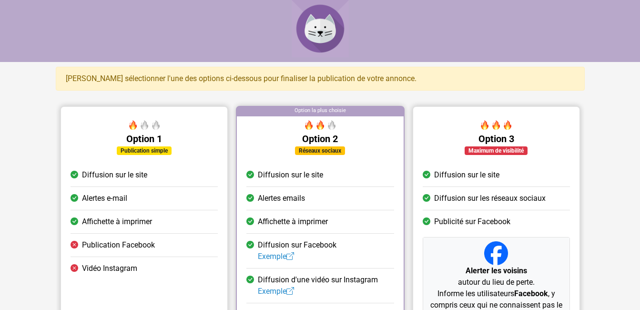 This screenshot has height=310, width=640. Describe the element at coordinates (118, 245) in the screenshot. I see `span: Publication Facebook` at that location.